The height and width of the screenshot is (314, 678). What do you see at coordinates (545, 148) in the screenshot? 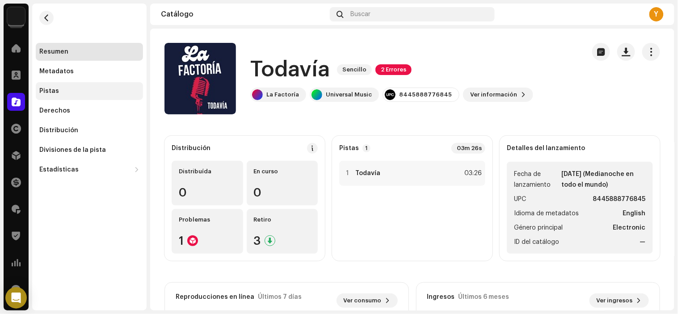
I see `strong: Detalles del lanzamiento` at bounding box center [545, 148].